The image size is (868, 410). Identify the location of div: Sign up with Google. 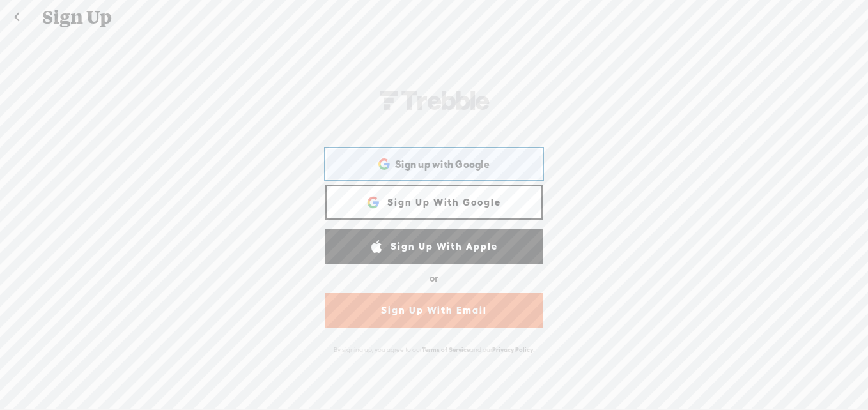
(434, 164).